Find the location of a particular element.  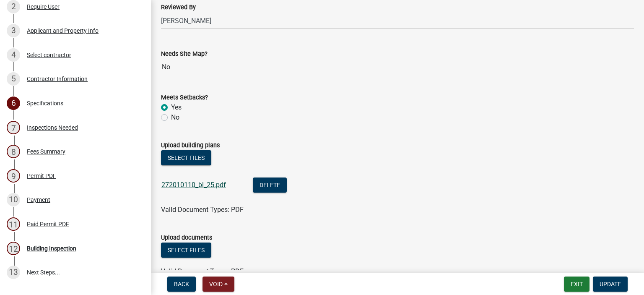

div: Require User is located at coordinates (43, 7).